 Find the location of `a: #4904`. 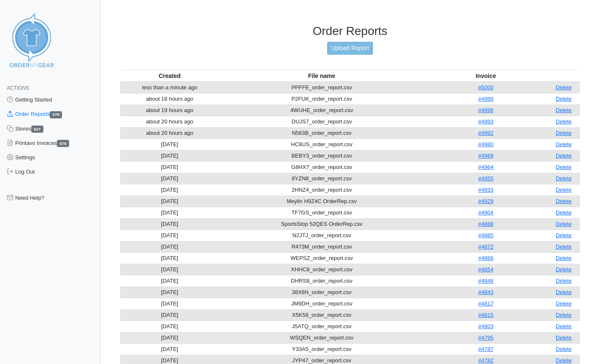

a: #4904 is located at coordinates (486, 212).